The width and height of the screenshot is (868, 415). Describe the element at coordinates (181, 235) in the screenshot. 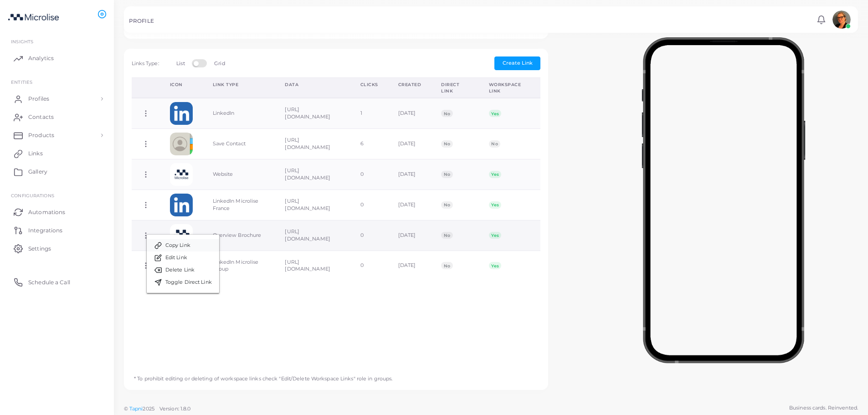

I see `img: 0urkgqREsKOwIlUl1Ebqz2IQc-1742283681362.png` at that location.